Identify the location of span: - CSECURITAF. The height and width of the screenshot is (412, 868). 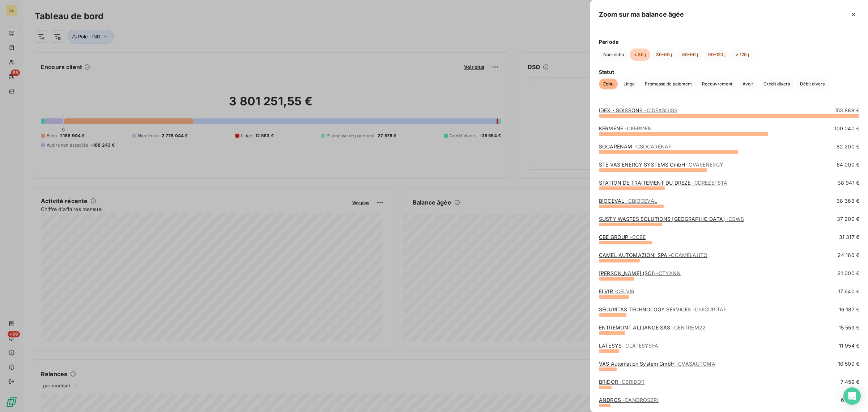
(710, 309).